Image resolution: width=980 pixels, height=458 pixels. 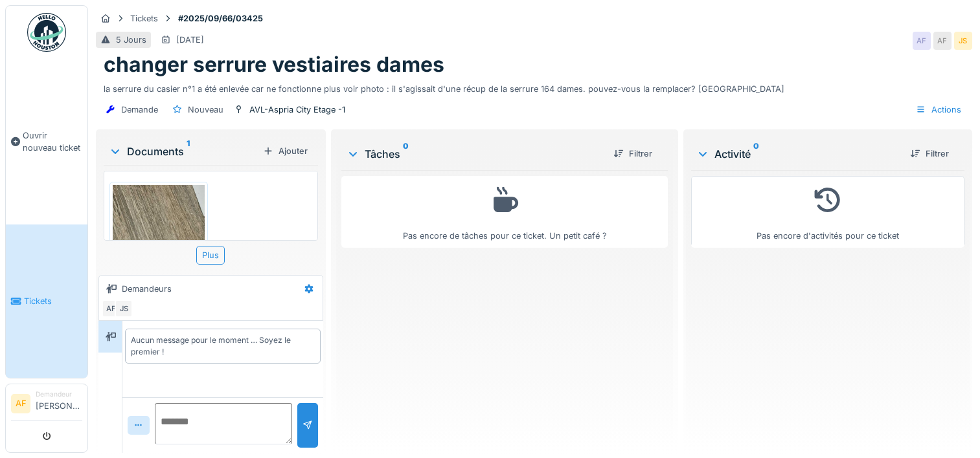 I want to click on div: Ajouter, so click(x=285, y=151).